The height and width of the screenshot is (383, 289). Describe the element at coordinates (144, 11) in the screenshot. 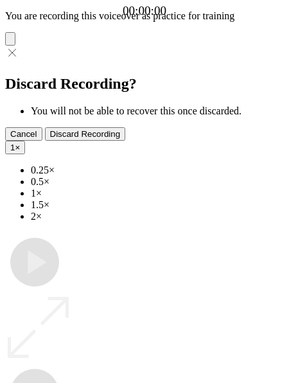

I see `a: 00:00:00` at that location.